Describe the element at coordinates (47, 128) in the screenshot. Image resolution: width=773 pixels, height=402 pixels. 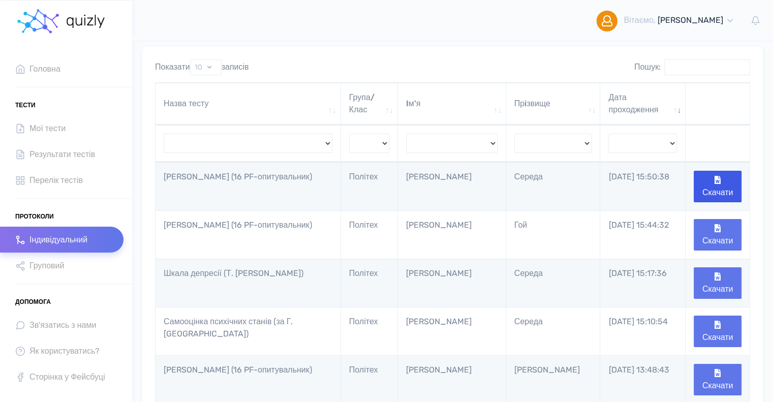
I see `span: Мої тести` at that location.